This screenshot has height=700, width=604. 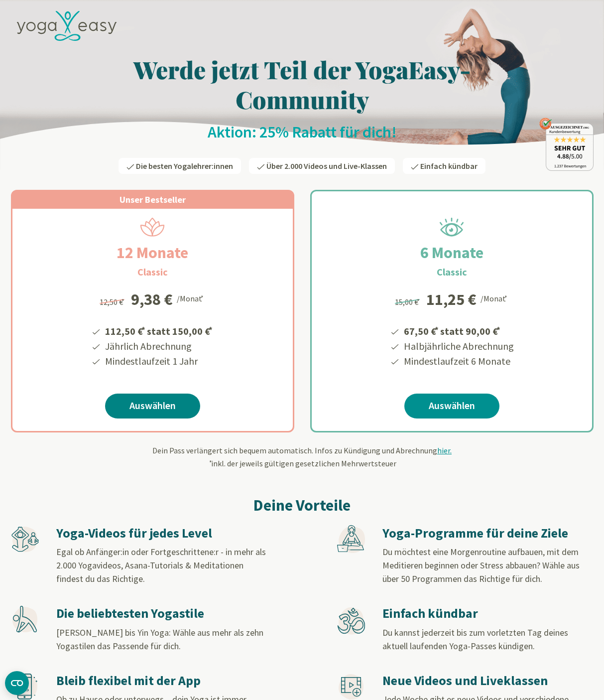 What do you see at coordinates (159, 330) in the screenshot?
I see `li: 112,50 € statt 150,00 €` at bounding box center [159, 330].